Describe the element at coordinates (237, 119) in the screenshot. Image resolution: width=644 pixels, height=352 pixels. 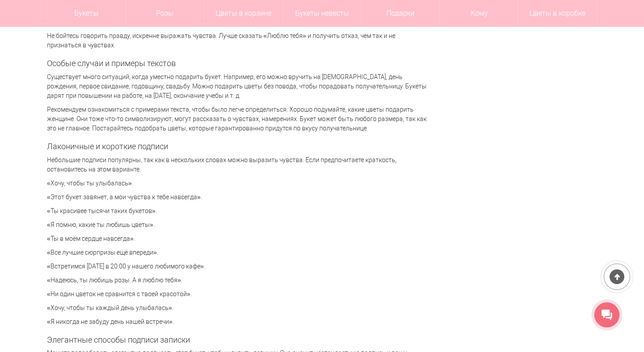
I see `p: Рекомендуем ознакомиться с примерами текста, чтобы было легче определиться. Хорошо подумайте, как...` at that location.